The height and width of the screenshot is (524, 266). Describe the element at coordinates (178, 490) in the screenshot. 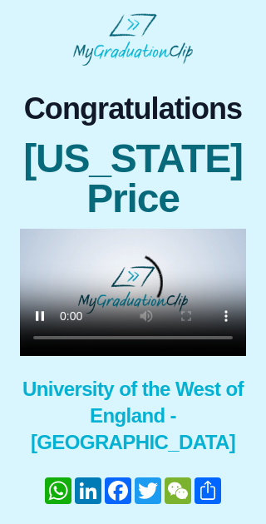

I see `a: WeChat` at that location.